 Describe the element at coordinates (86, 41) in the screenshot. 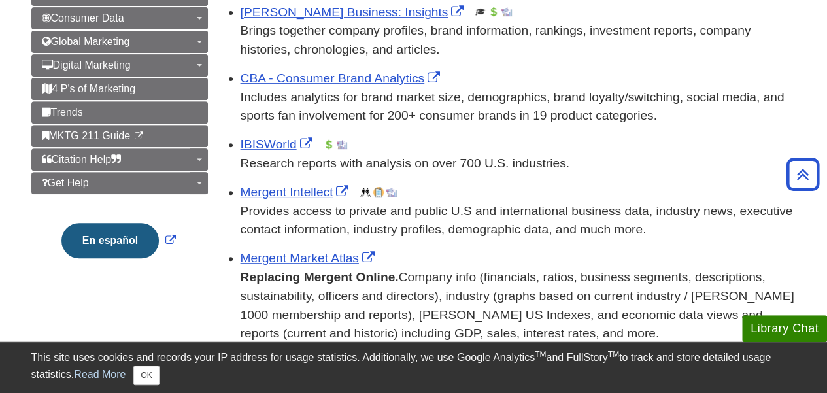

I see `span: Global Marketing` at that location.